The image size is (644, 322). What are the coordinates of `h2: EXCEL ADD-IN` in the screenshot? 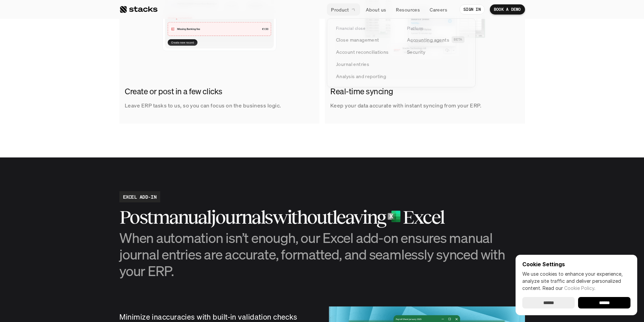 It's located at (140, 197).